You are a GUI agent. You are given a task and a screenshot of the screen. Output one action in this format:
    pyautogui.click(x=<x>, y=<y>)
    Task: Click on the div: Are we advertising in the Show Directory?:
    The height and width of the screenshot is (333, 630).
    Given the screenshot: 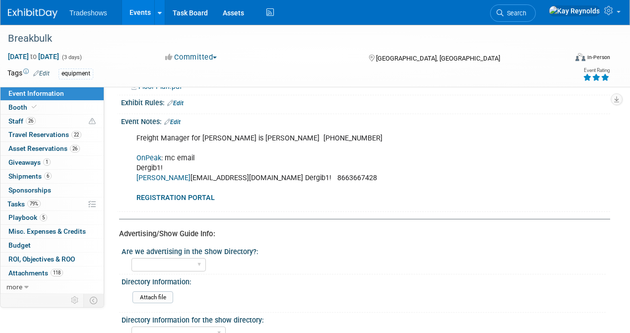 What is the action you would take?
    pyautogui.click(x=363, y=250)
    